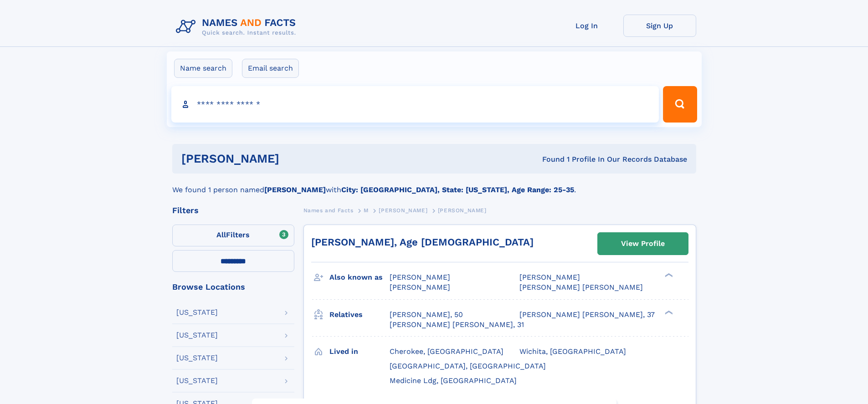  I want to click on div: Browse Locations, so click(233, 287).